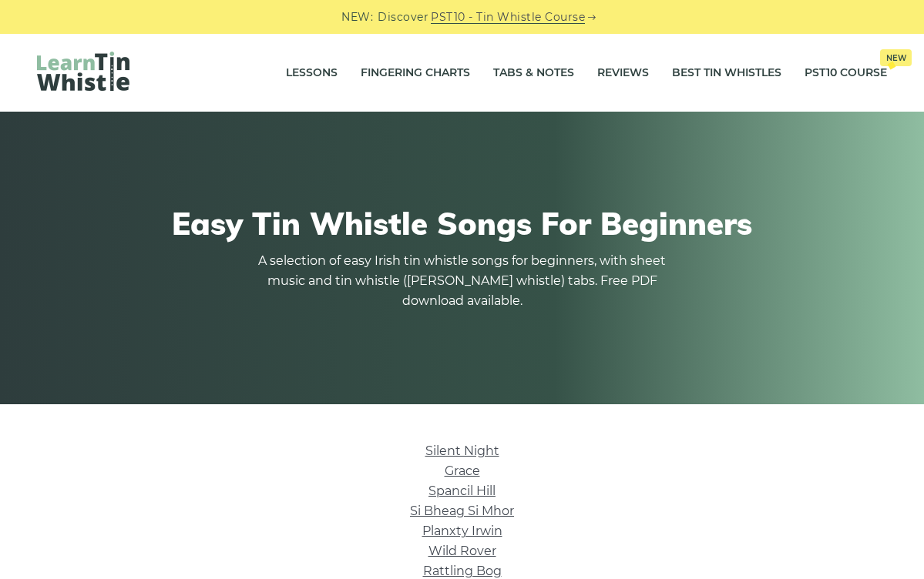  Describe the element at coordinates (533, 73) in the screenshot. I see `a: Tabs & Notes` at that location.